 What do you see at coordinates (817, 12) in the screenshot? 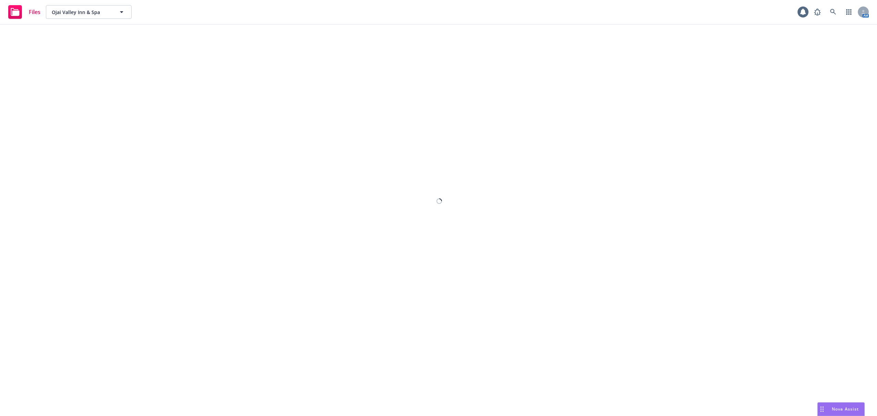
I see `a: Report a Bug` at bounding box center [817, 12].